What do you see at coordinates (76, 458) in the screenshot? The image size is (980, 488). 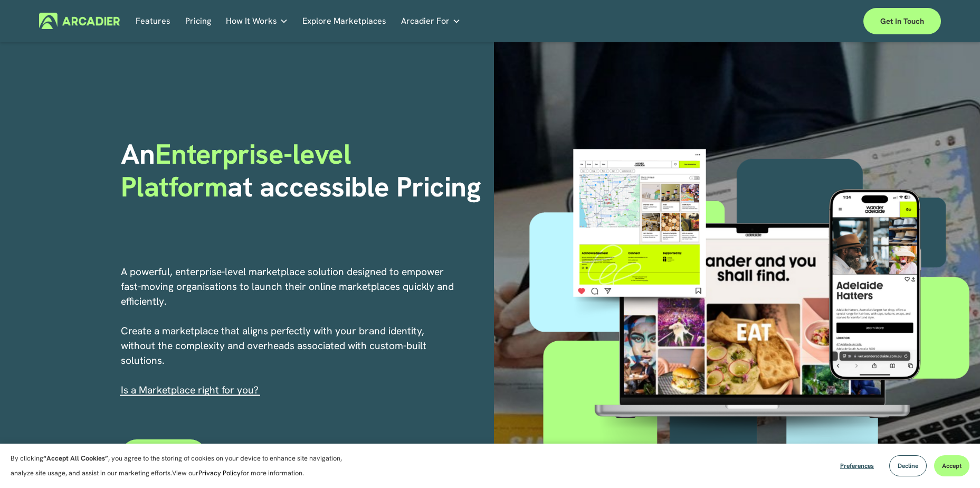 I see `strong: “Accept All Cookies”` at bounding box center [76, 458].